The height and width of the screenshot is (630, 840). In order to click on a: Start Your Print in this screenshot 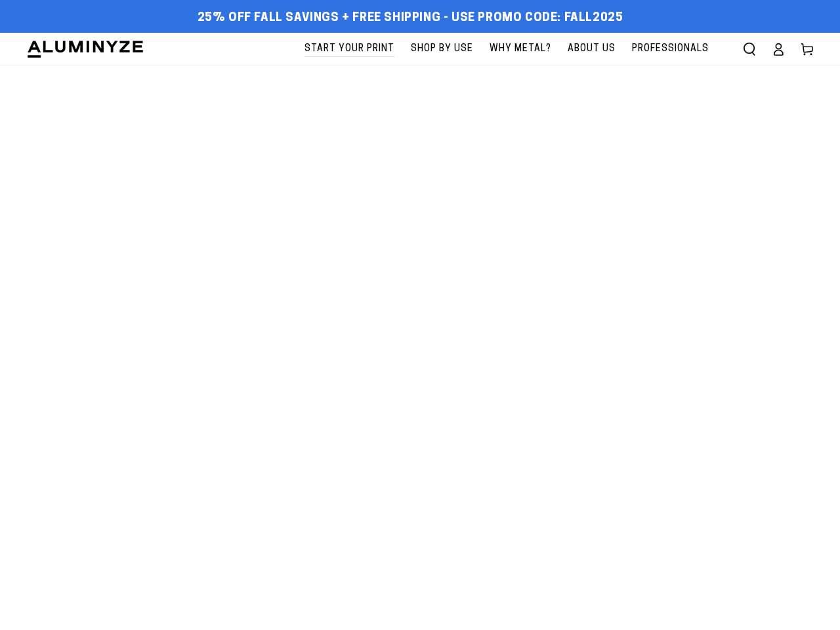, I will do `click(349, 48)`.